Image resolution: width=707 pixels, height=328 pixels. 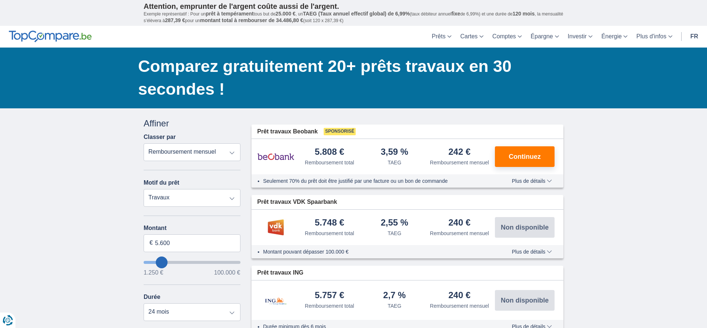 What do you see at coordinates (525, 157) in the screenshot?
I see `button: Continuez` at bounding box center [525, 157].